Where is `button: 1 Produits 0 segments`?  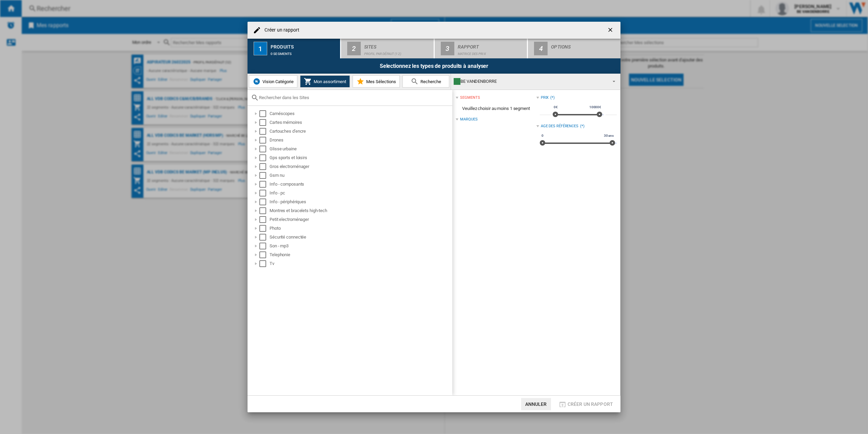 button: 1 Produits 0 segments is located at coordinates (294, 48).